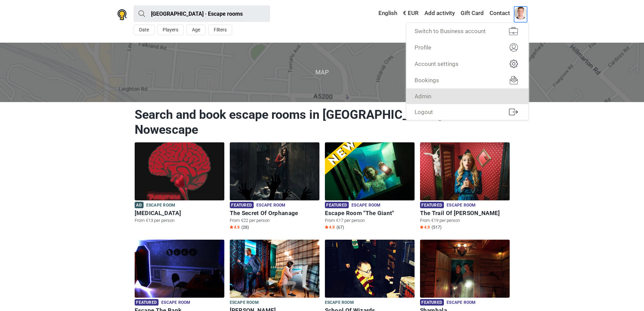  I want to click on a: Switch to Business account, so click(467, 31).